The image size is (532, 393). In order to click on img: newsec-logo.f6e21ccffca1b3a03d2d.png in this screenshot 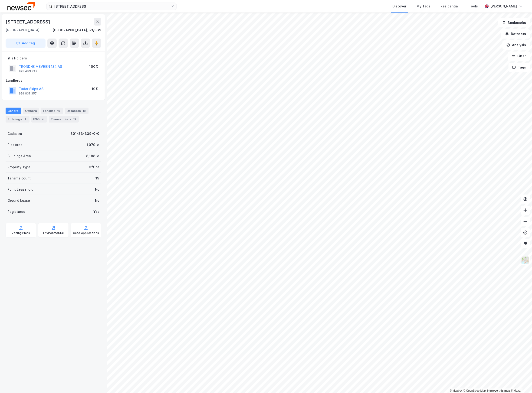, I will do `click(21, 6)`.